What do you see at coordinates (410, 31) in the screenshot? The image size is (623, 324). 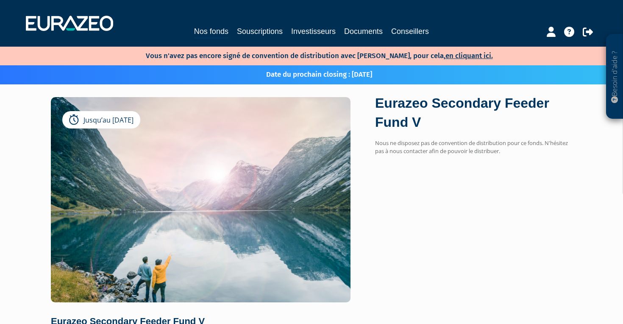 I see `a: Conseillers` at bounding box center [410, 31].